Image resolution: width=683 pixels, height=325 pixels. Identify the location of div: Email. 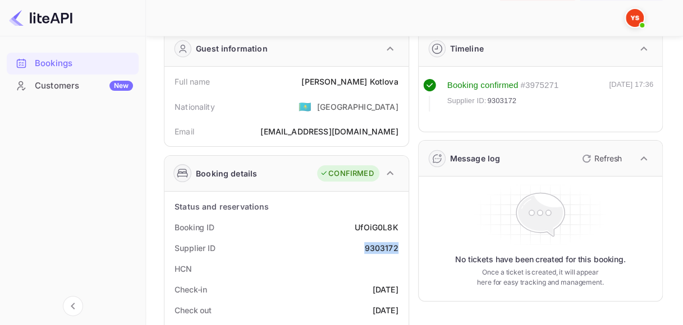
(184, 131).